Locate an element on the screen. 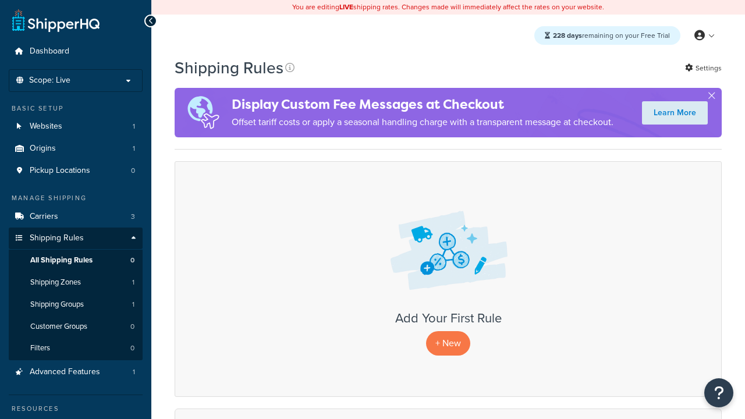 This screenshot has height=419, width=745. li: Websites is located at coordinates (76, 126).